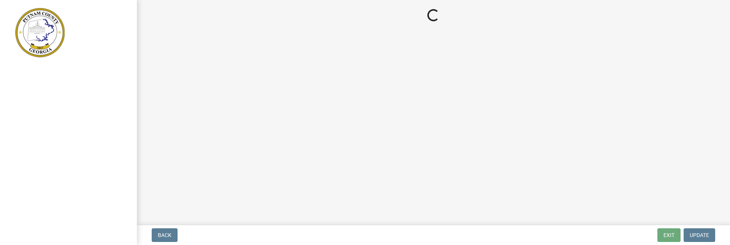 Image resolution: width=730 pixels, height=245 pixels. Describe the element at coordinates (165, 235) in the screenshot. I see `button: Back` at that location.